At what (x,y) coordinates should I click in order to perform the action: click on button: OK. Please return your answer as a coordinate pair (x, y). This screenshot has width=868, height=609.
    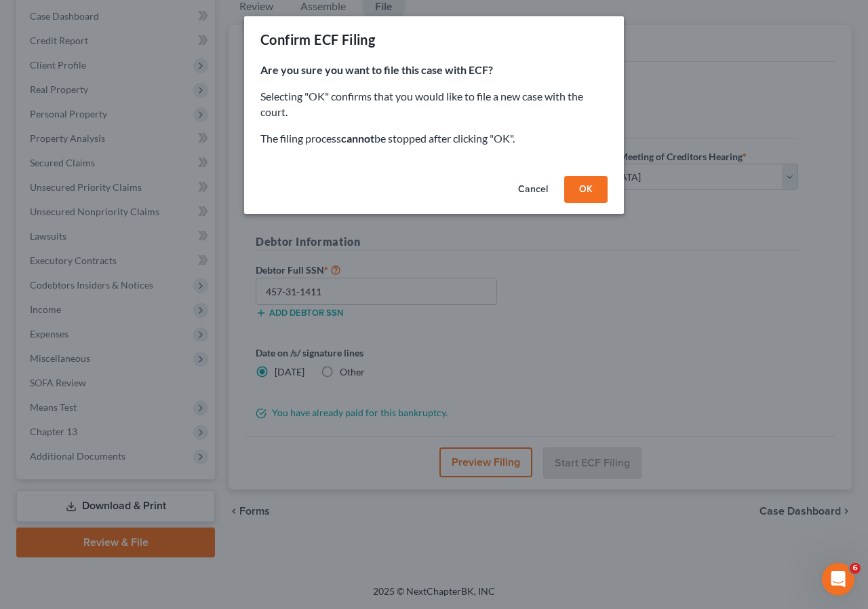
    Looking at the image, I should click on (586, 189).